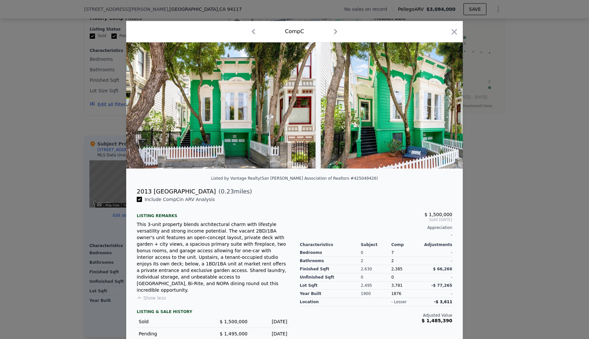 This screenshot has height=339, width=589. Describe the element at coordinates (151, 298) in the screenshot. I see `button: Show less` at that location.